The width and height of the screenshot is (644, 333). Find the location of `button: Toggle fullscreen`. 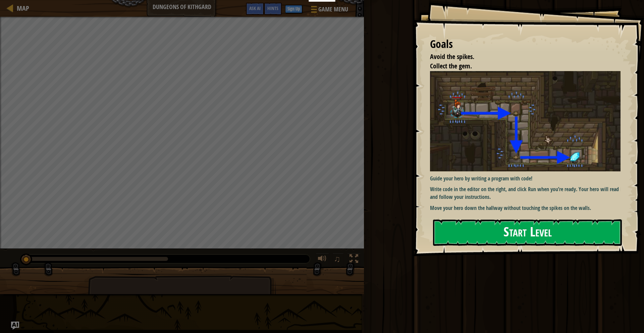

button: Toggle fullscreen is located at coordinates (354, 260).